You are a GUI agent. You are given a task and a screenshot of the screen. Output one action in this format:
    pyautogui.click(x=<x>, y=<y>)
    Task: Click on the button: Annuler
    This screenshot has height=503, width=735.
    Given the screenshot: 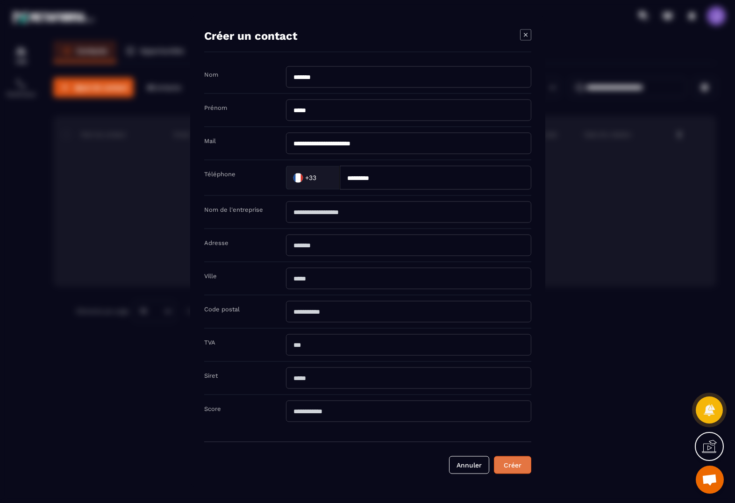 What is the action you would take?
    pyautogui.click(x=469, y=465)
    